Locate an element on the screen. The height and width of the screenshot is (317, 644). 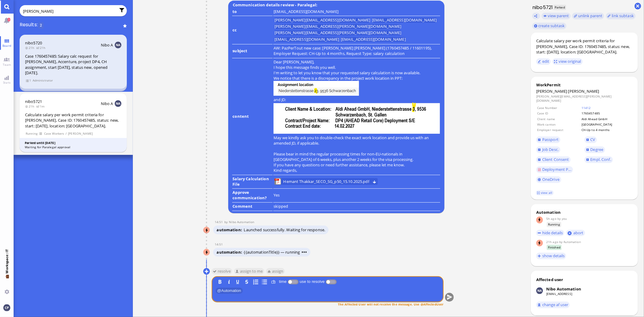
span: 21h ago is located at coordinates (552, 242).